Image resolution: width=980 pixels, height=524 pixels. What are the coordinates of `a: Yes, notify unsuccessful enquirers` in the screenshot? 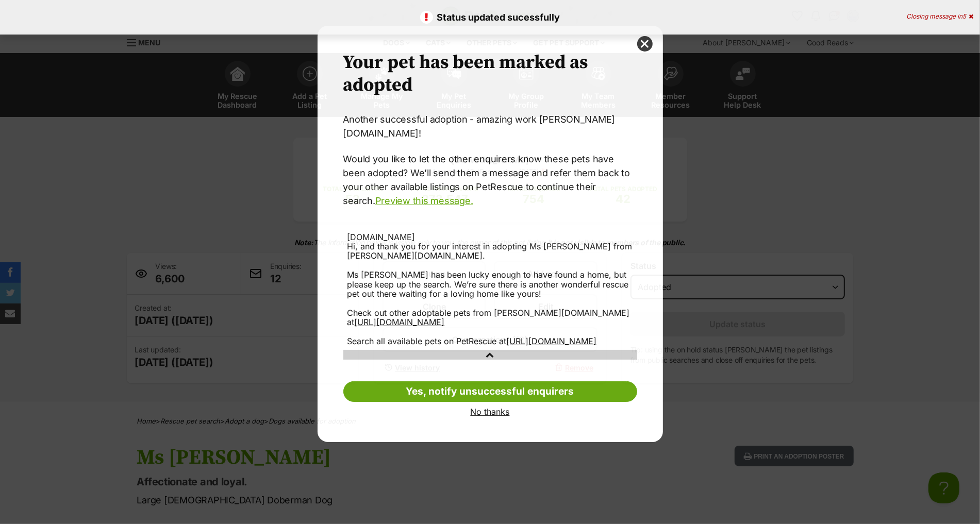 It's located at (490, 392).